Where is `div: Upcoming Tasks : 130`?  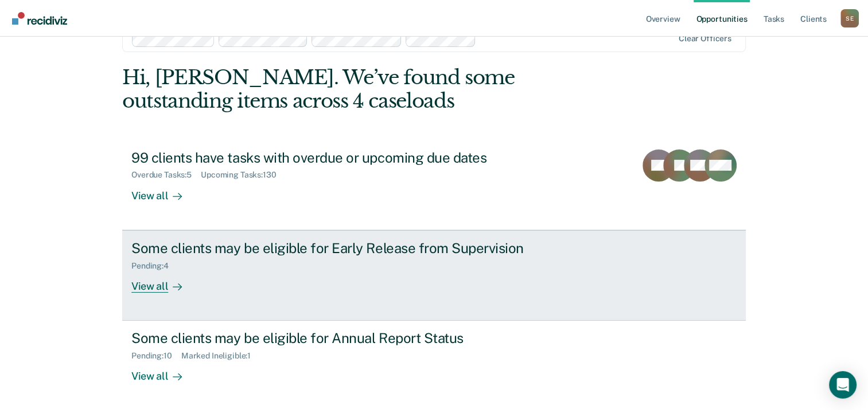 div: Upcoming Tasks : 130 is located at coordinates (243, 175).